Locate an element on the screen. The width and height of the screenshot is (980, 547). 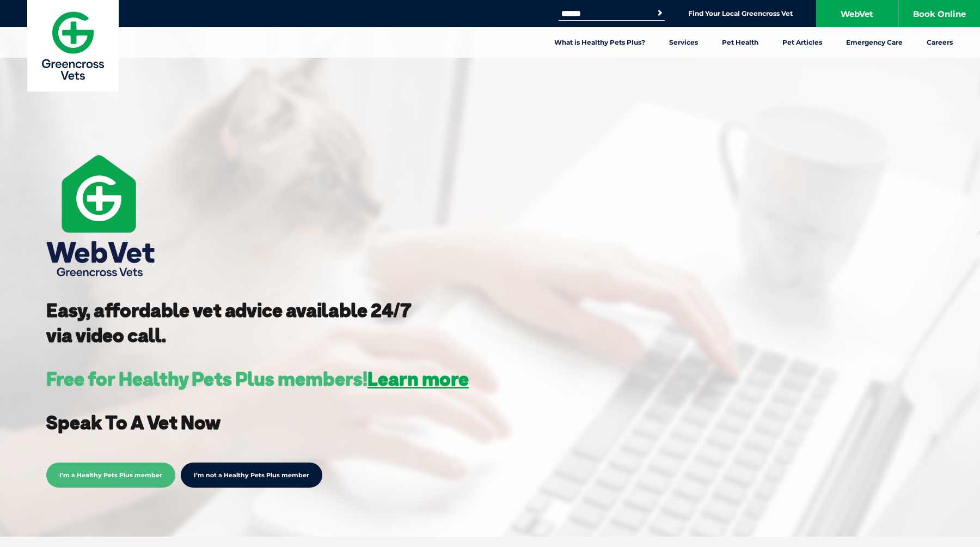
h3: Free for Healthy Pets Plus members! is located at coordinates (258, 379).